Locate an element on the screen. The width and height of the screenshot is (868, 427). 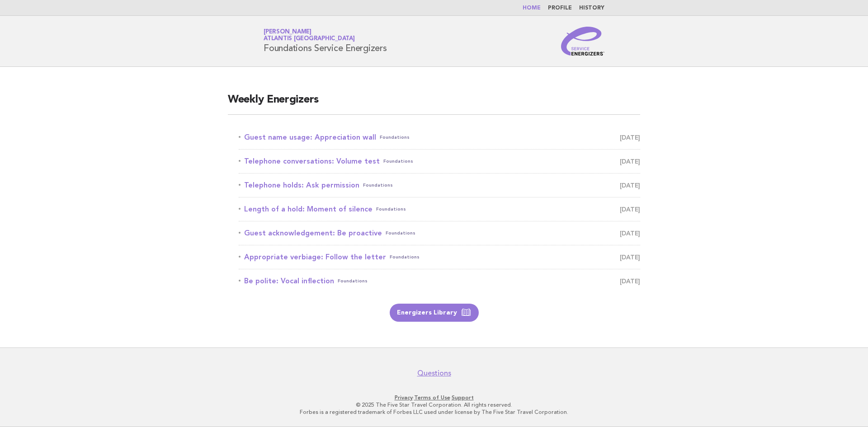
a: Home is located at coordinates (531, 8).